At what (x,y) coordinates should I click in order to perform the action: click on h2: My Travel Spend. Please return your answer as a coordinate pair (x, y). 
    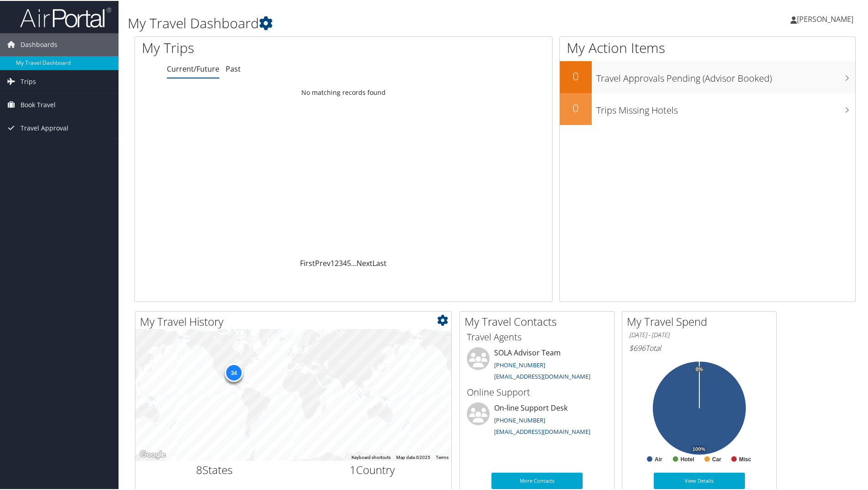
    Looking at the image, I should click on (702, 321).